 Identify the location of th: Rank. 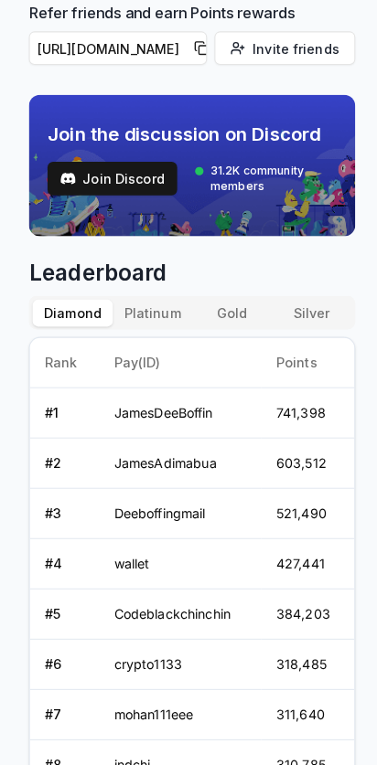
(63, 370).